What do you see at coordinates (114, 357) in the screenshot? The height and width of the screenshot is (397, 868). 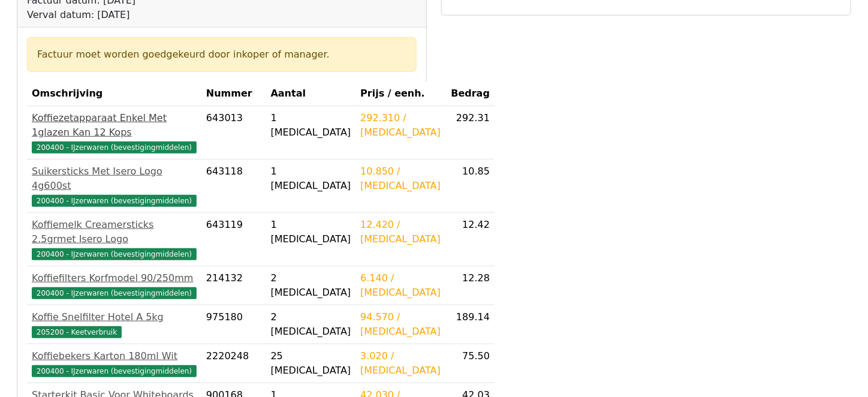 I see `div: Koffiebekers Karton 180ml Wit` at bounding box center [114, 357].